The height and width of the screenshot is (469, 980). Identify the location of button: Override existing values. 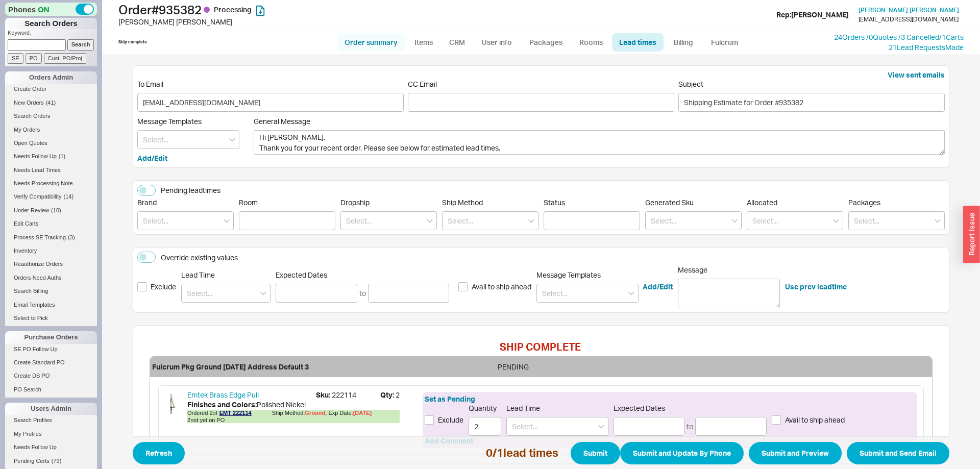
(146, 257).